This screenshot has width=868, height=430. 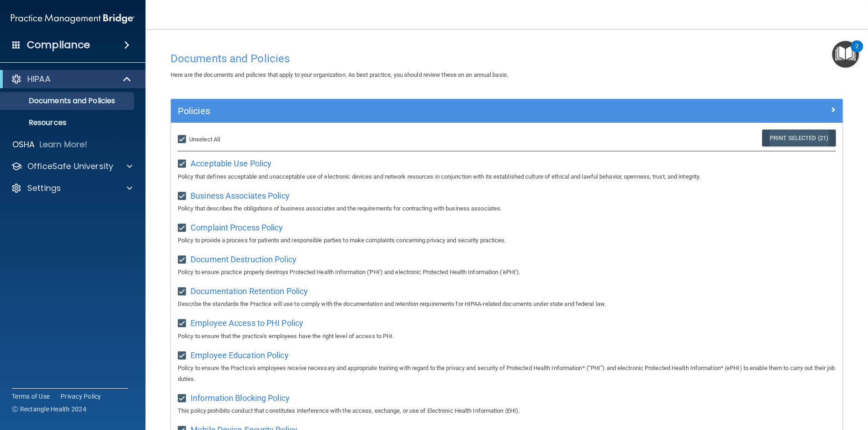 What do you see at coordinates (244, 259) in the screenshot?
I see `span: Document Destruction Policy` at bounding box center [244, 259].